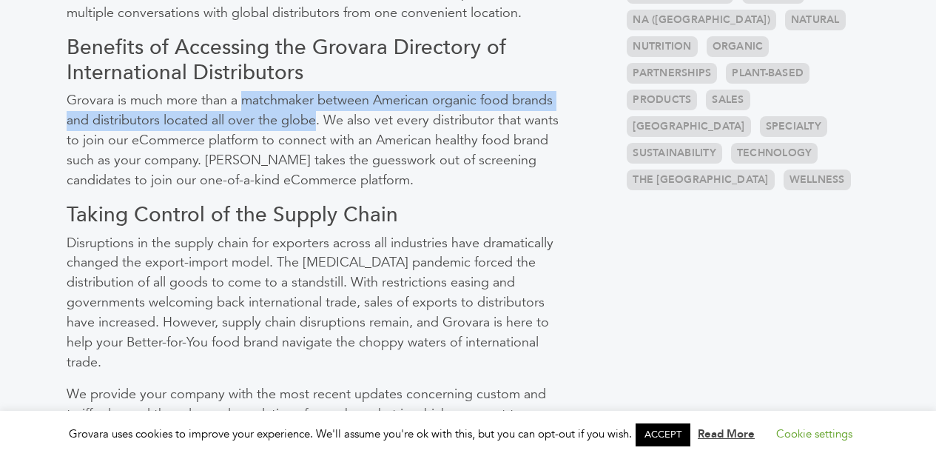 The image size is (936, 459). What do you see at coordinates (674, 153) in the screenshot?
I see `a: Sustainability` at bounding box center [674, 153].